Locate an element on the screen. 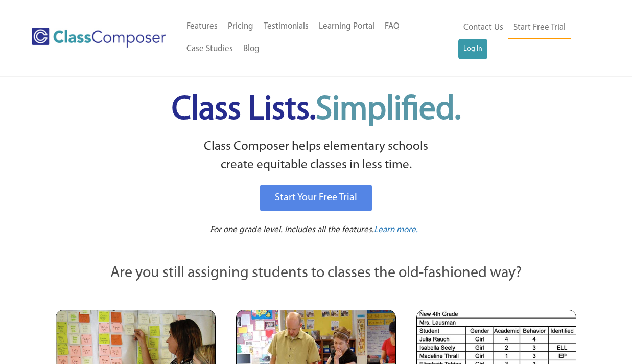 This screenshot has height=364, width=632. span: For one grade level. Includes all the features. is located at coordinates (292, 230).